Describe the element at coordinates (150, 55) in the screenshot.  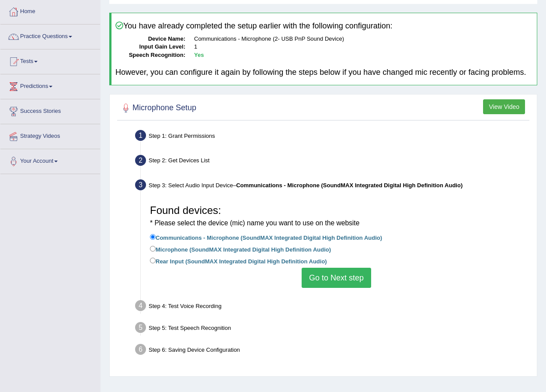
I see `dt: Speech Recognition:` at that location.